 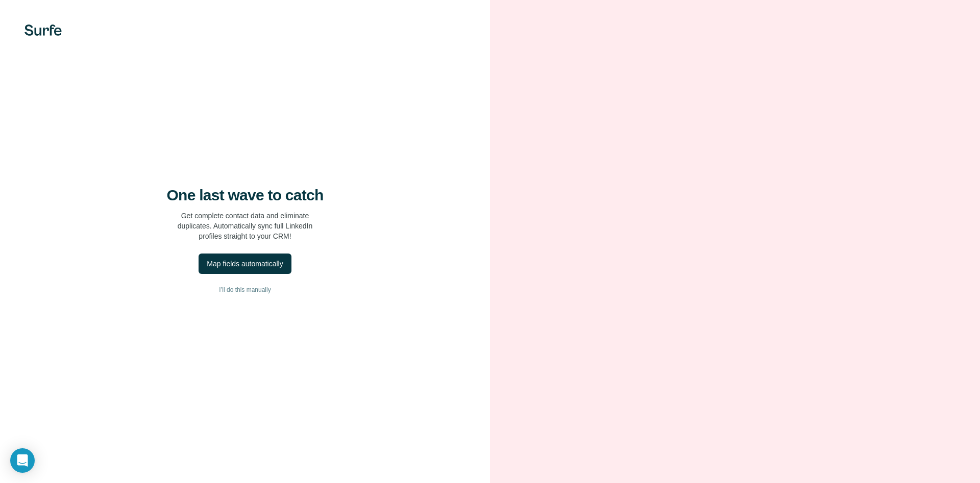 What do you see at coordinates (43, 30) in the screenshot?
I see `img: Surfe's logo` at bounding box center [43, 30].